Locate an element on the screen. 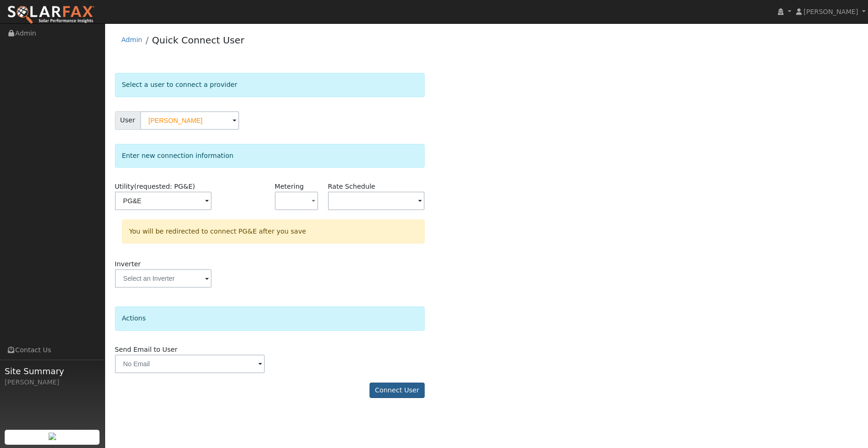  button: Connect User is located at coordinates (397, 391).